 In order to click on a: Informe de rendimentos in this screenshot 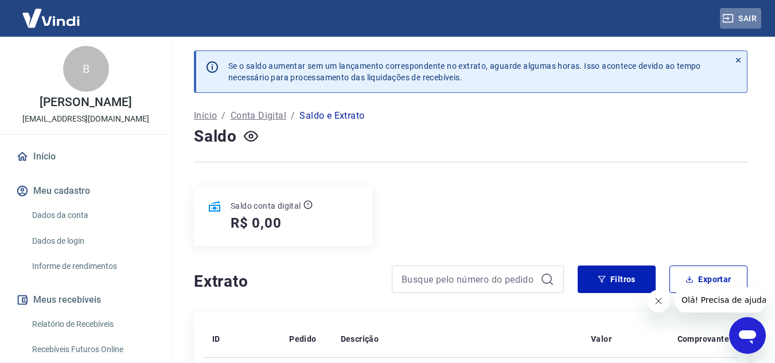, I will do `click(92, 266)`.